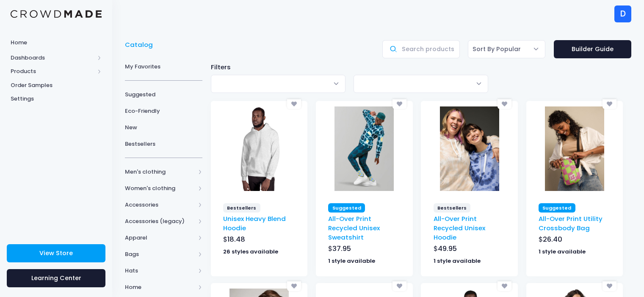  What do you see at coordinates (163, 127) in the screenshot?
I see `a: New` at bounding box center [163, 127].